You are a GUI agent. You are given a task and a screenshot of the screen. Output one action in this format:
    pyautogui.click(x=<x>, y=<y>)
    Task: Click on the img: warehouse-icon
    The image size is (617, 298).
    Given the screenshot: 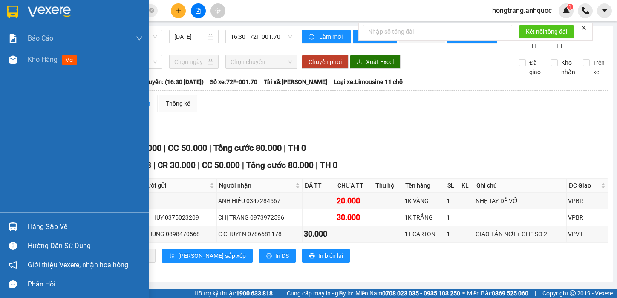 What is the action you would take?
    pyautogui.click(x=13, y=226)
    